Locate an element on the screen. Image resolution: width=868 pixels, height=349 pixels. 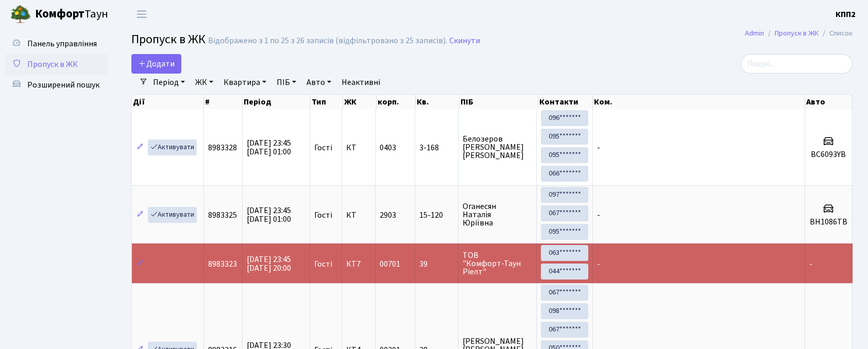
th: ЖК is located at coordinates (360, 102).